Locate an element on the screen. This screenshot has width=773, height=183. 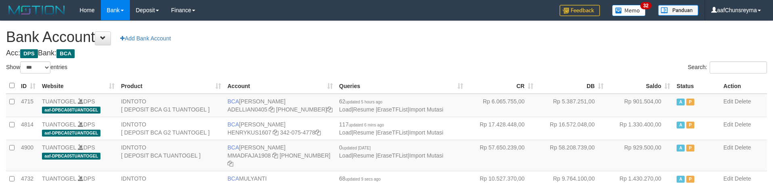
th: DB: activate to sort column ascending is located at coordinates (571, 86).